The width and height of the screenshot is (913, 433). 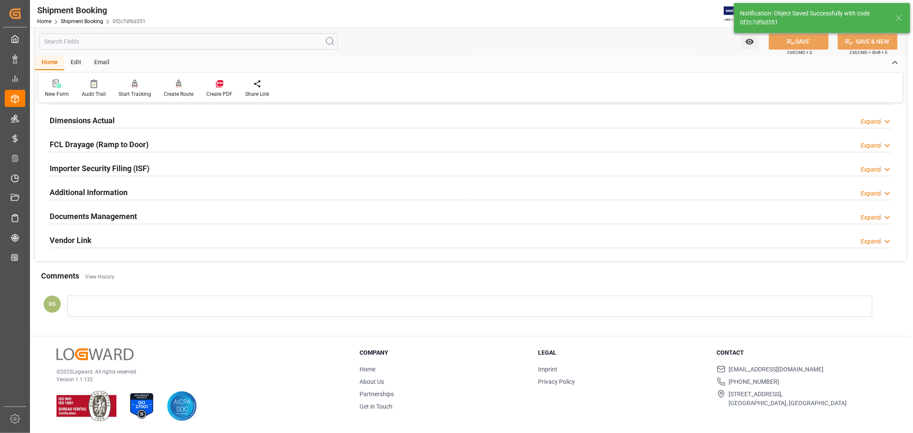 I want to click on img: Exertis%20JAM%20-%20Email%20Logo.jpg_1722504956.jpg, so click(x=739, y=14).